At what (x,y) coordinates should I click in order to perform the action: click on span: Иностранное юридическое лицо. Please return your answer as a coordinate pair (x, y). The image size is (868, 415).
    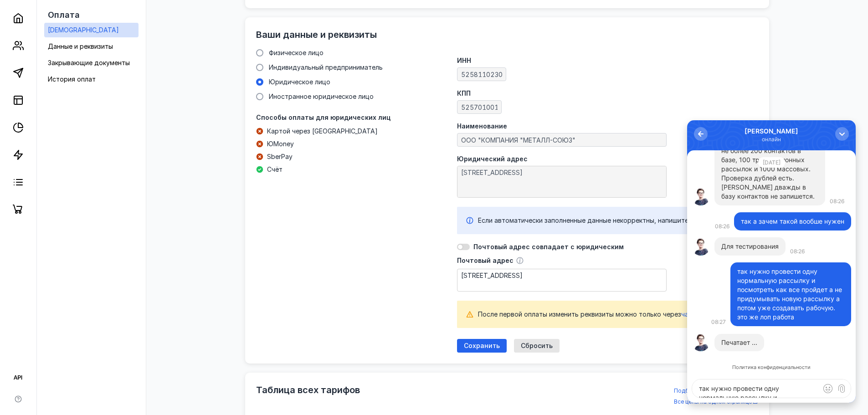
    Looking at the image, I should click on (321, 96).